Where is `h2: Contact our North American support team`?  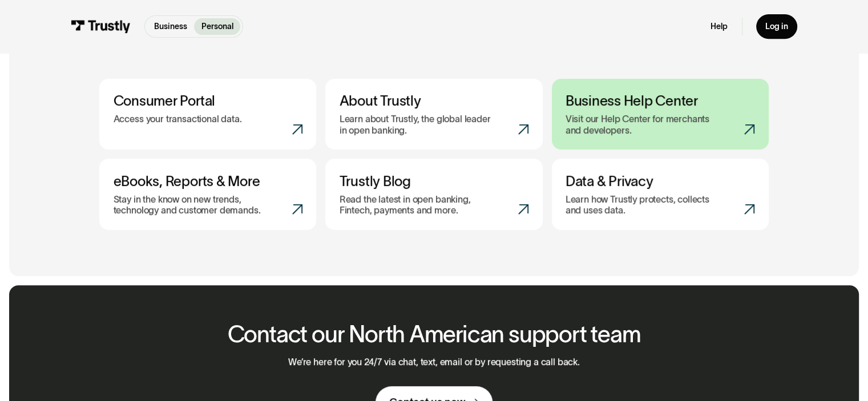 h2: Contact our North American support team is located at coordinates (434, 334).